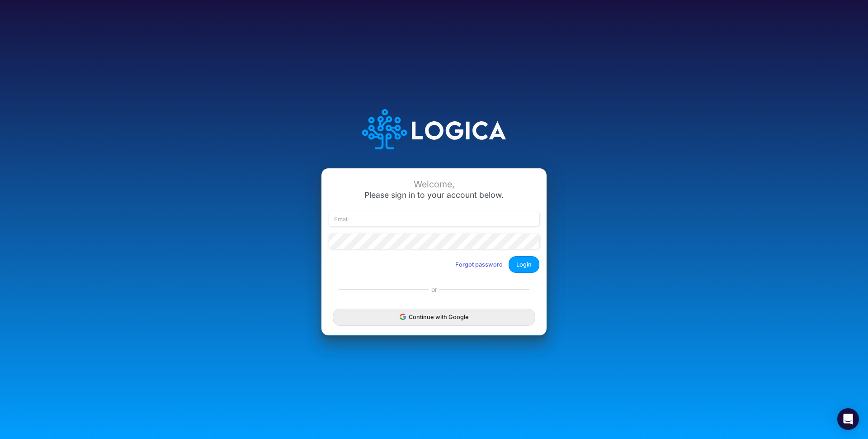  Describe the element at coordinates (434, 317) in the screenshot. I see `button: Continue with Google` at that location.